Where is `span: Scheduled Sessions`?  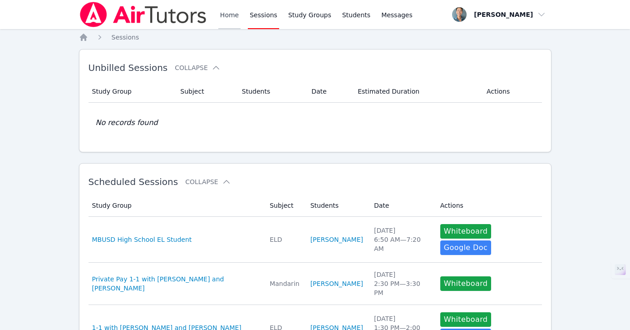
span: Scheduled Sessions is located at coordinates (133, 182).